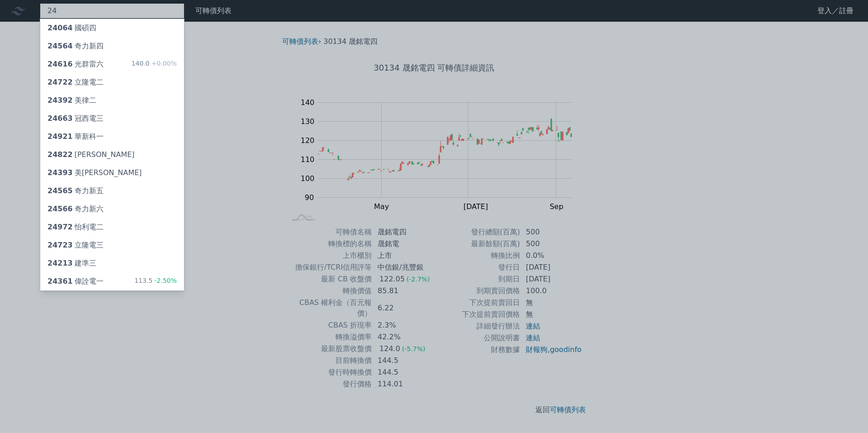 The height and width of the screenshot is (433, 868). I want to click on div: 光群雷六, so click(75, 64).